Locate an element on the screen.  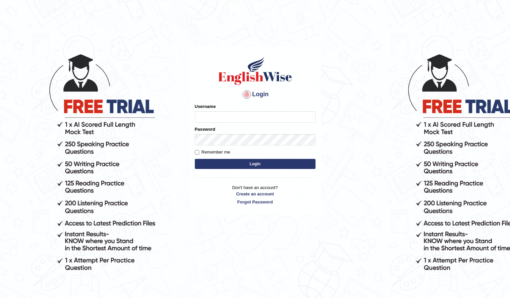
p: Don't have an account? is located at coordinates (255, 195).